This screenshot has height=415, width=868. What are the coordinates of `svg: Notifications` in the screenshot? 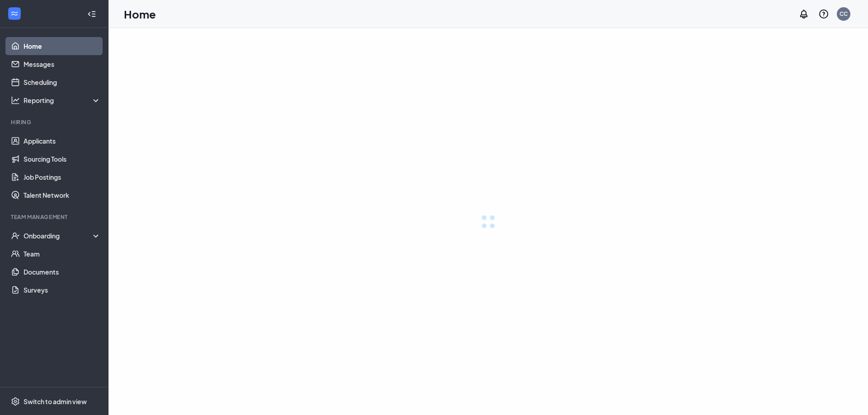 It's located at (803, 14).